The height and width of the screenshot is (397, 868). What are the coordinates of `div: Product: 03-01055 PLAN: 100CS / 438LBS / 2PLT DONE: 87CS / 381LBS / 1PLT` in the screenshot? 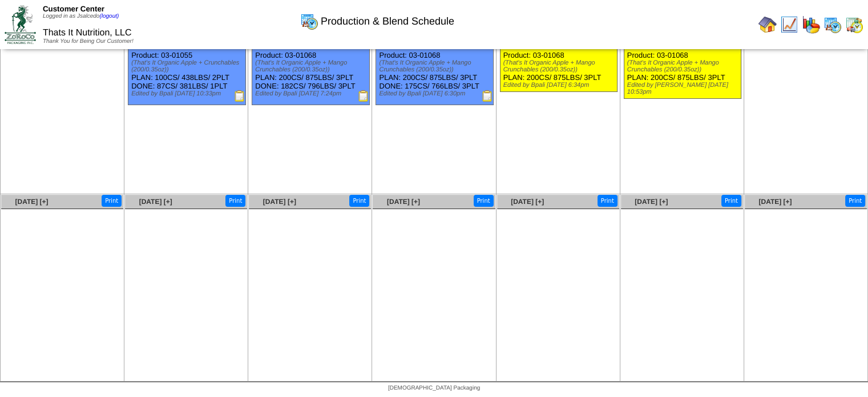 It's located at (187, 63).